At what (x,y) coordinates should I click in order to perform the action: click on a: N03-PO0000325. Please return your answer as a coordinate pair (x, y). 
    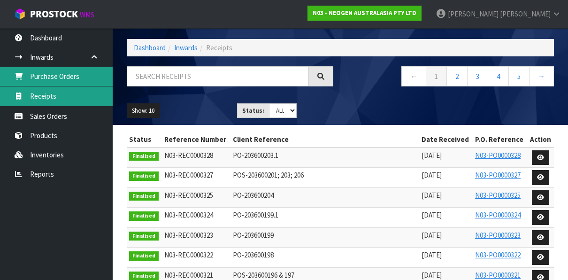
    Looking at the image, I should click on (497, 195).